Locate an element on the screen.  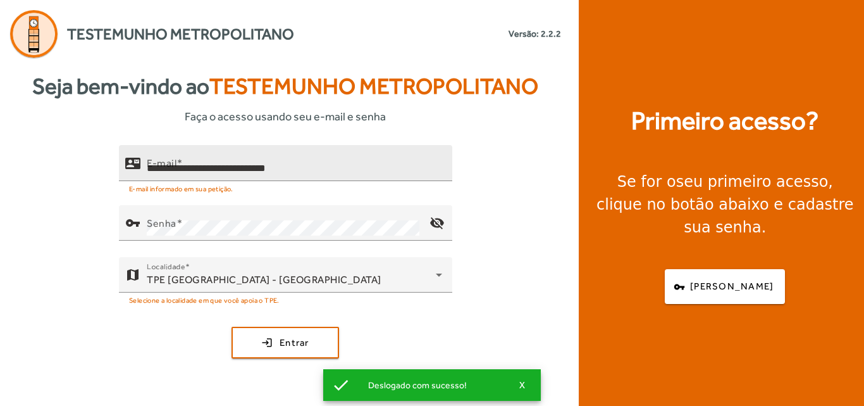
button: Entrar is located at coordinates (285, 342).